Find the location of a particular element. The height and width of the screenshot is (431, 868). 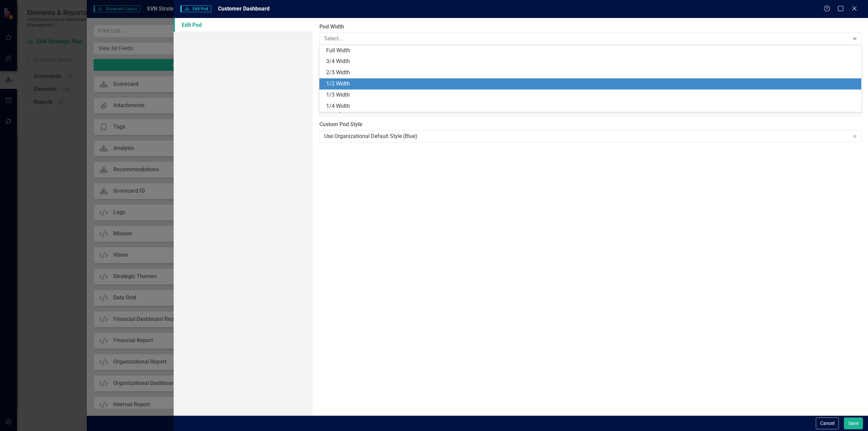

button: Save is located at coordinates (853, 423).